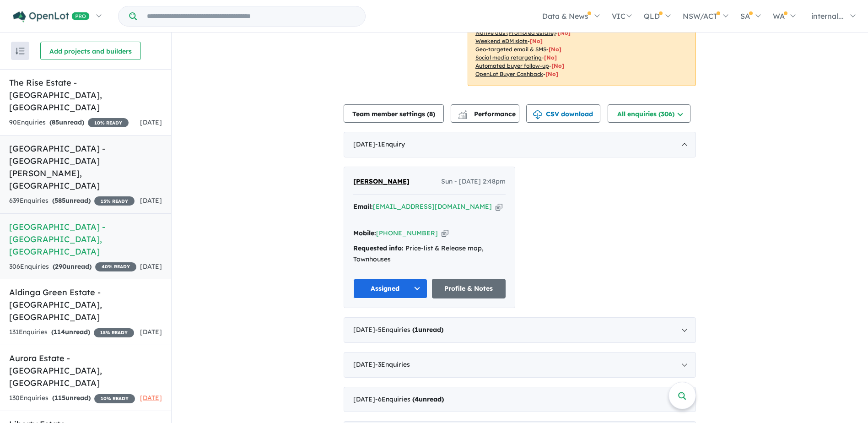  What do you see at coordinates (55, 122) in the screenshot?
I see `span: 85` at bounding box center [55, 122].